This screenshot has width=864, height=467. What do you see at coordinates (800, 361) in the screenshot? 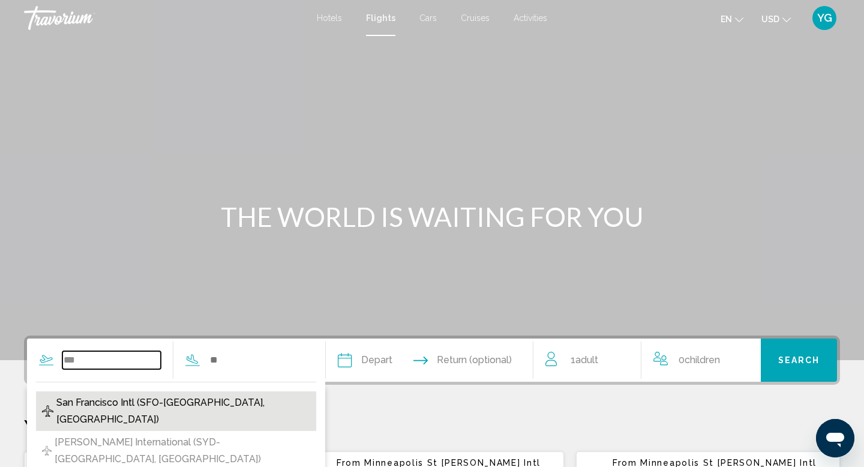
I see `span: Search` at bounding box center [800, 361].